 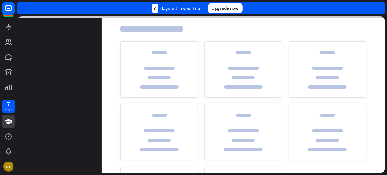 What do you see at coordinates (8, 109) in the screenshot?
I see `div: days` at bounding box center [8, 109].